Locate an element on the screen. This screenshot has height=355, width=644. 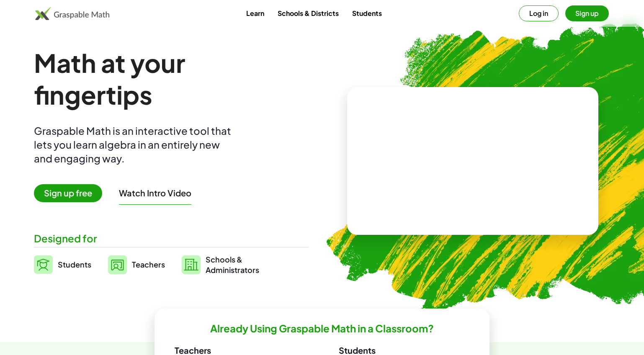
a: Learn is located at coordinates (255, 13).